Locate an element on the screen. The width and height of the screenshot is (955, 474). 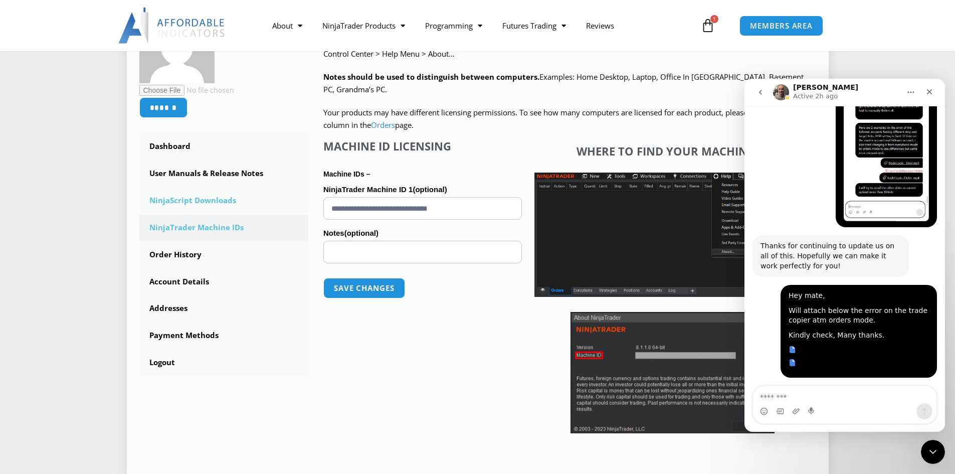
div: Joel says… is located at coordinates (100, 181).